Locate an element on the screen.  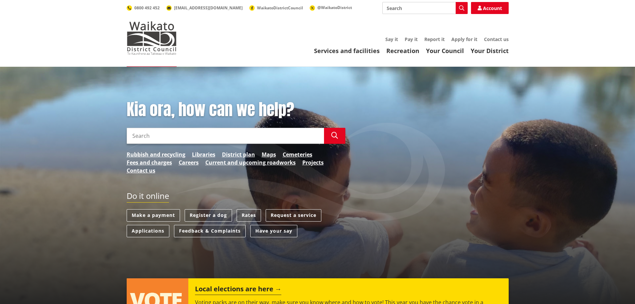
a: Say it is located at coordinates (392, 39).